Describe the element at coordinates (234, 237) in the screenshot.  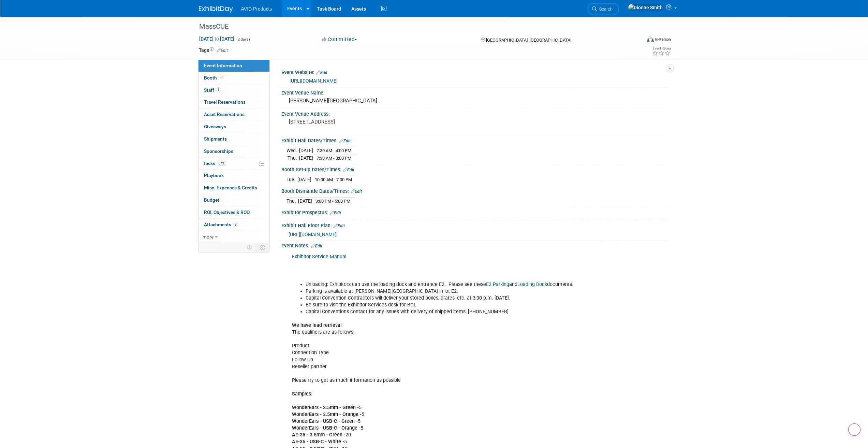
I see `a: more` at that location.